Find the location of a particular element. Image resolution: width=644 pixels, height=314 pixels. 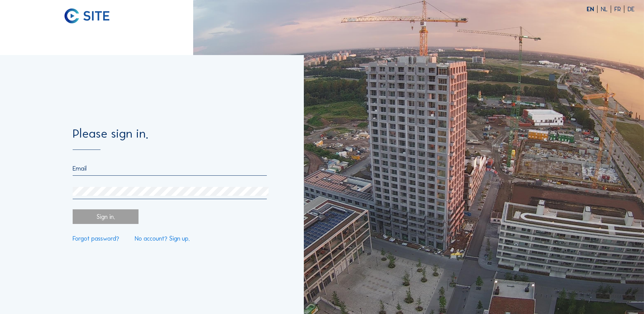

div: EN is located at coordinates (592, 9).